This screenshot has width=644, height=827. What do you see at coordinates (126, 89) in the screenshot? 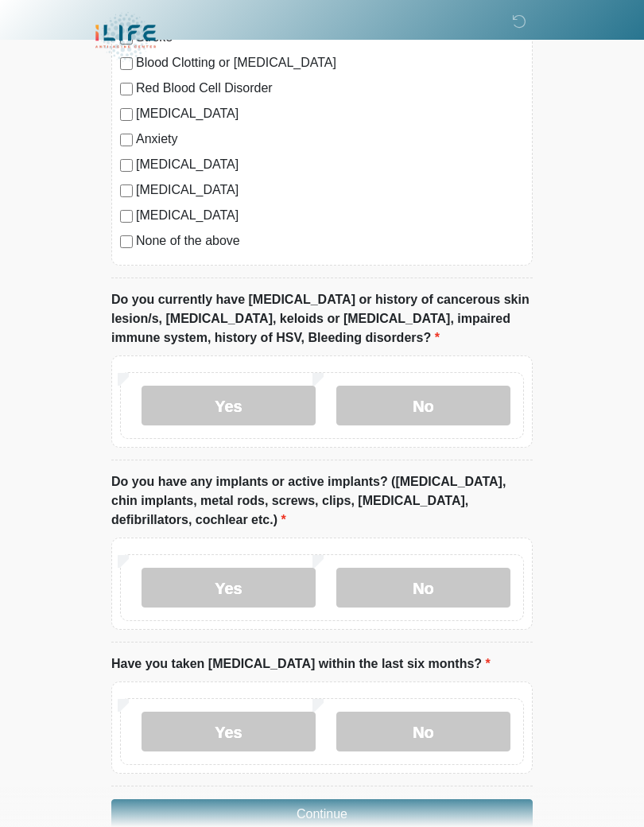
I see `input: Red Blood Cell Disorder` at bounding box center [126, 89].